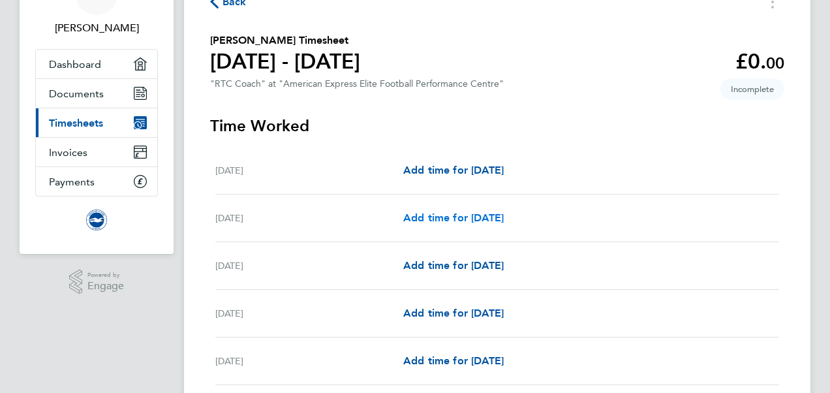 This screenshot has width=830, height=393. I want to click on a: Dashboard, so click(97, 64).